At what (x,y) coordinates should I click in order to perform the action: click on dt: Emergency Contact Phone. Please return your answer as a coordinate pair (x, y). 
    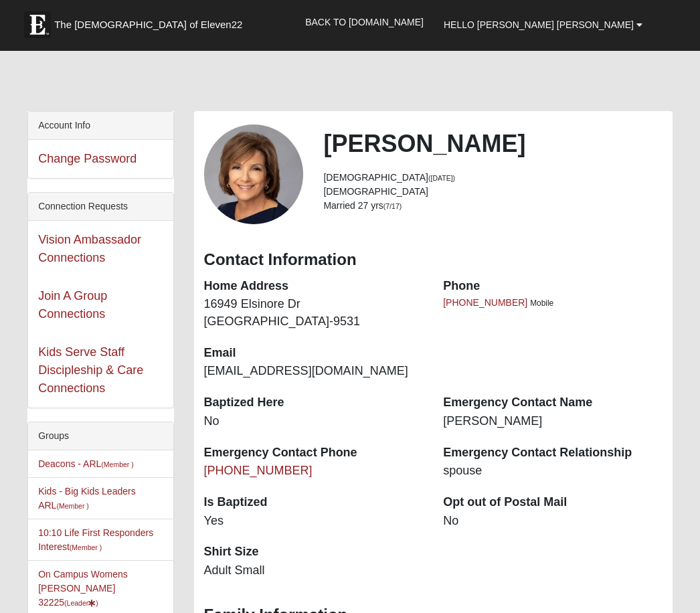
    Looking at the image, I should click on (314, 453).